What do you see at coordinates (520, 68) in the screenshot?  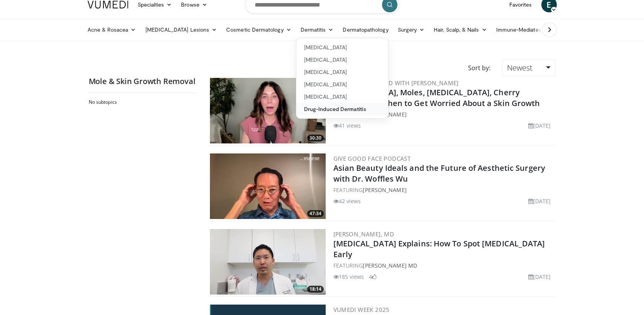 I see `span: Newest` at bounding box center [520, 68].